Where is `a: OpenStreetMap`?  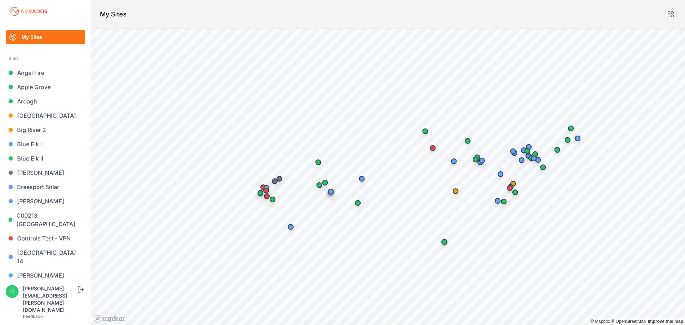
a: OpenStreetMap is located at coordinates (628, 321).